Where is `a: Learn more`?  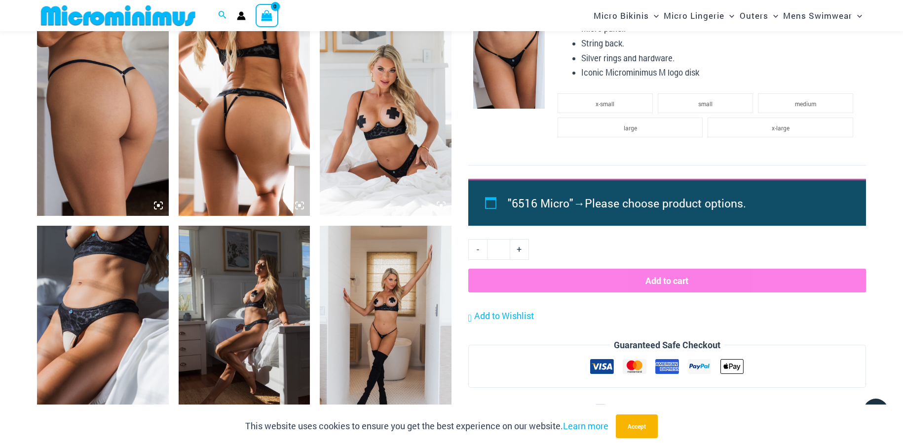
a: Learn more is located at coordinates (586, 425).